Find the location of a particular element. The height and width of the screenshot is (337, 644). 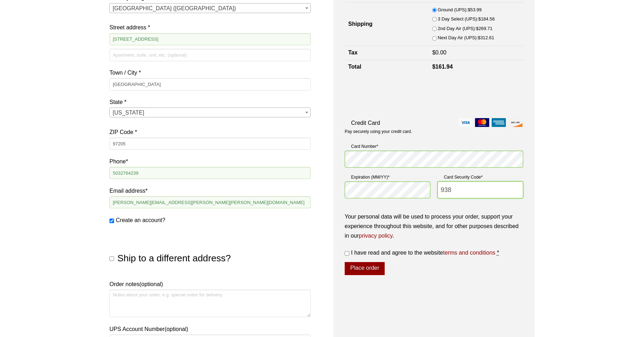

img: visa is located at coordinates (466, 122).